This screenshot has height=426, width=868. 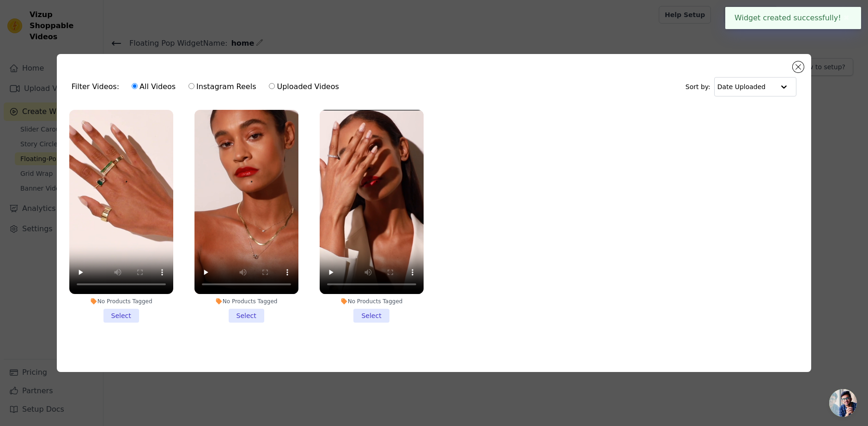 I want to click on div: Bate-papo aberto, so click(x=843, y=404).